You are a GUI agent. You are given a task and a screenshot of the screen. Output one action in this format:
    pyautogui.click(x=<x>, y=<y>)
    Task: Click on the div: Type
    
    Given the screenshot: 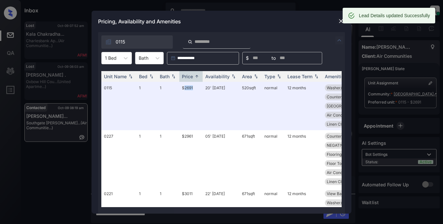 What is the action you would take?
    pyautogui.click(x=270, y=76)
    